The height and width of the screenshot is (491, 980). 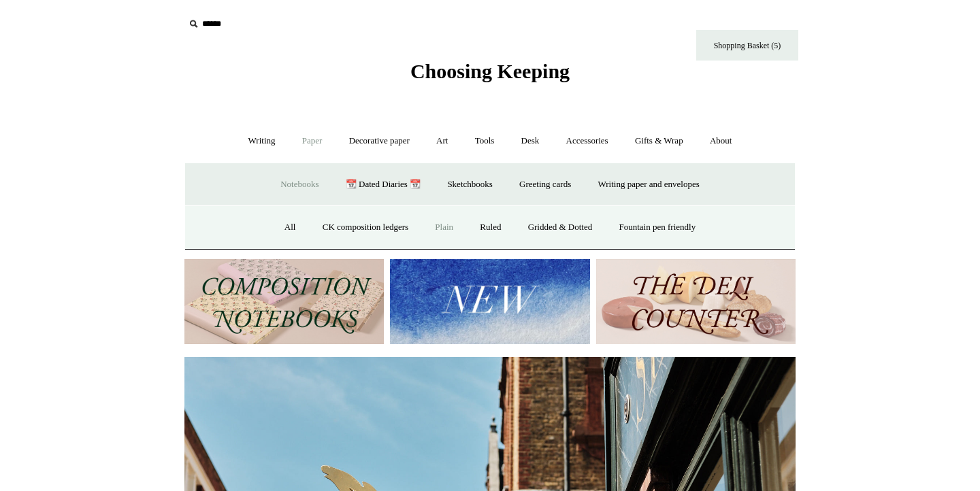 What do you see at coordinates (365, 227) in the screenshot?
I see `a: CK composition ledgers` at bounding box center [365, 227].